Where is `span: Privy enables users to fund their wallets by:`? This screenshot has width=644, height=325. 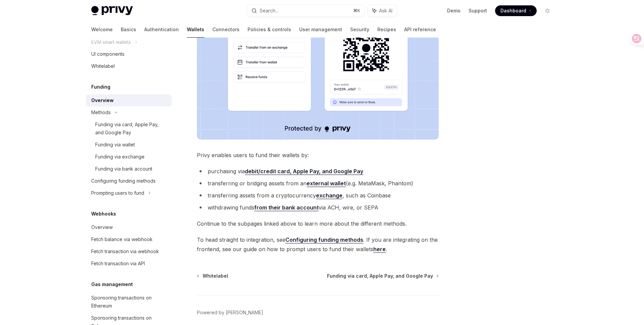 span: Privy enables users to fund their wallets by: is located at coordinates (317, 155).